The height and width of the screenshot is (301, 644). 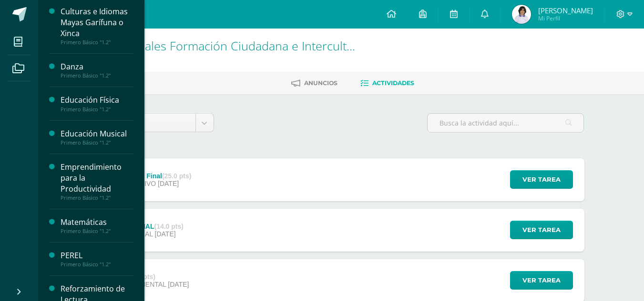 What do you see at coordinates (505, 123) in the screenshot?
I see `input: Busca la actividad aquí...` at bounding box center [505, 123].